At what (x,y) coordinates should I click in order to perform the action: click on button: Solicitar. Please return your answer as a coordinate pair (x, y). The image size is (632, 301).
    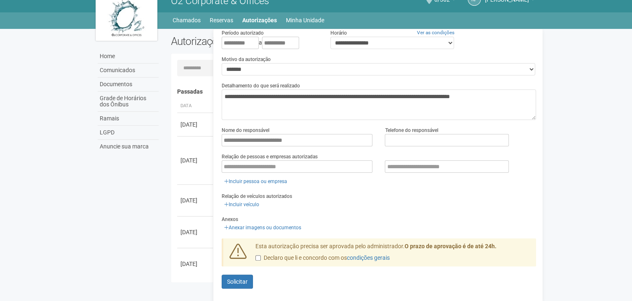
    Looking at the image, I should click on (237, 281).